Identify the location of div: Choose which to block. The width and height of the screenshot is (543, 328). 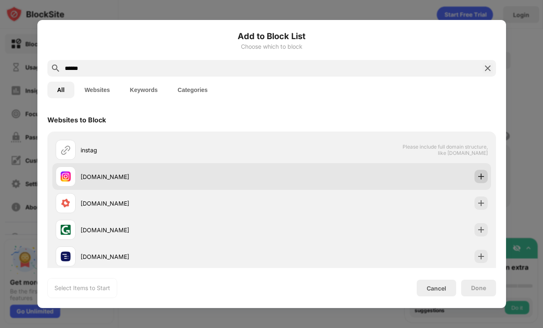
(272, 47).